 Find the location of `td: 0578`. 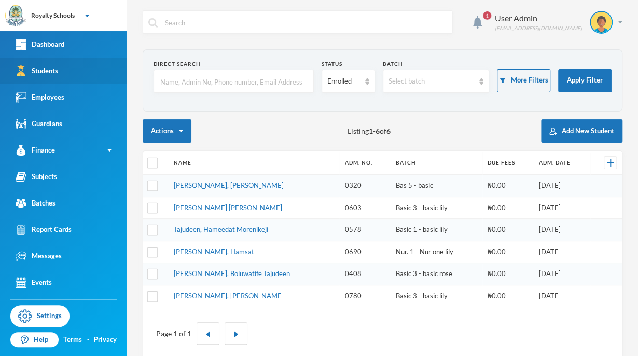

td: 0578 is located at coordinates (365, 230).